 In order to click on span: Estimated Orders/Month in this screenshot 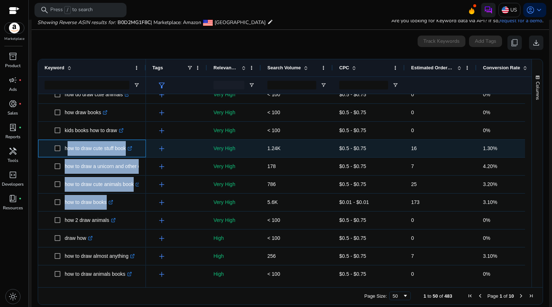, I will do `click(433, 68)`.